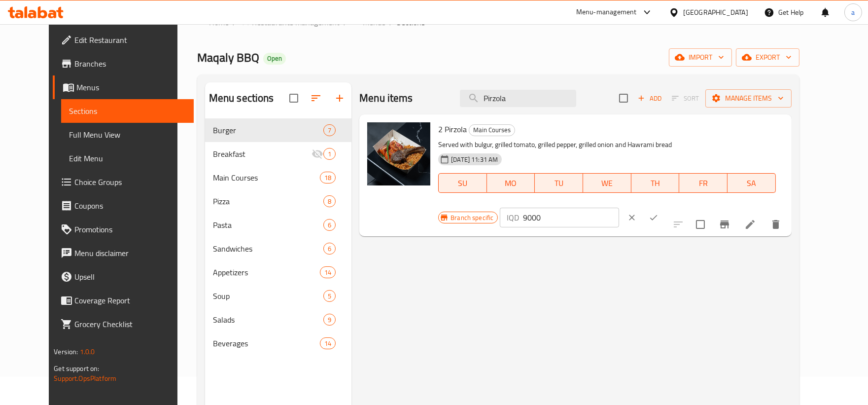 The image size is (868, 405). What do you see at coordinates (559, 183) in the screenshot?
I see `span: TU` at bounding box center [559, 183].